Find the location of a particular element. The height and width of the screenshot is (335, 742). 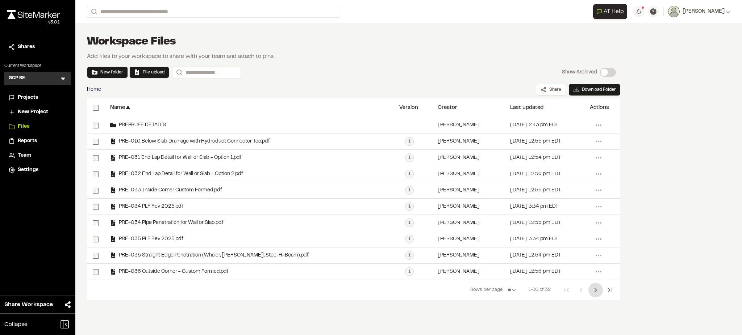

span: 1-10 of 32 is located at coordinates (539, 291).